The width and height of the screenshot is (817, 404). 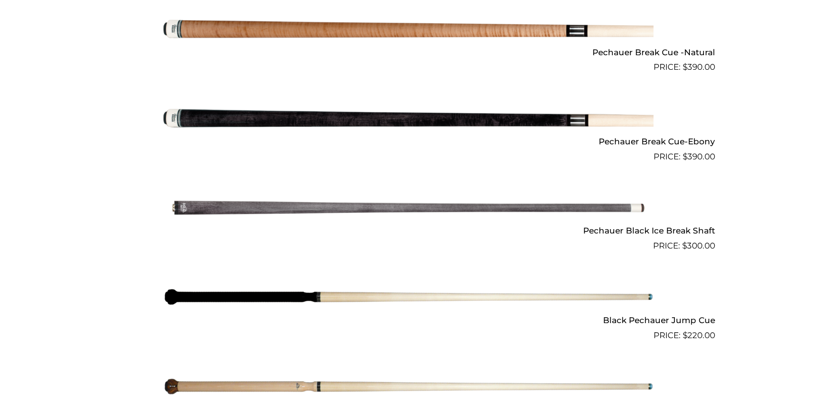 What do you see at coordinates (408, 231) in the screenshot?
I see `h2: Pechauer Black Ice Break Shaft` at bounding box center [408, 231].